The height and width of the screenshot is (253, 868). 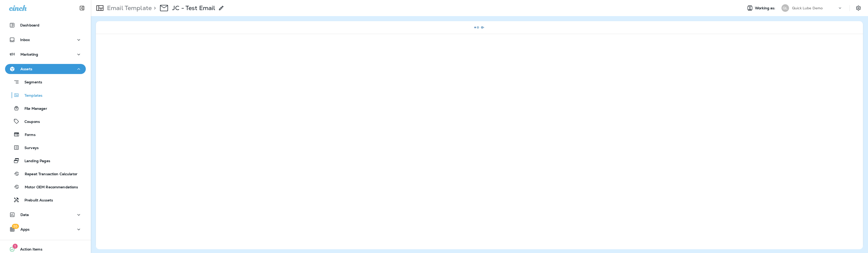 I want to click on p: File Manager, so click(x=33, y=109).